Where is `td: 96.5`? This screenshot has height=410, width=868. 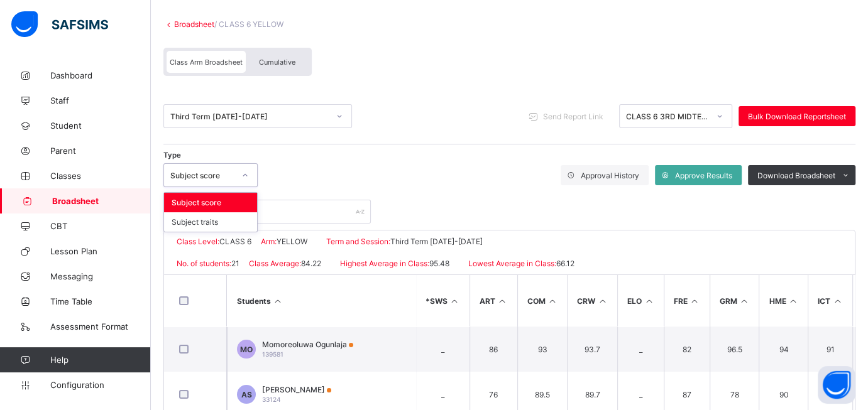
td: 96.5 is located at coordinates (734, 349).